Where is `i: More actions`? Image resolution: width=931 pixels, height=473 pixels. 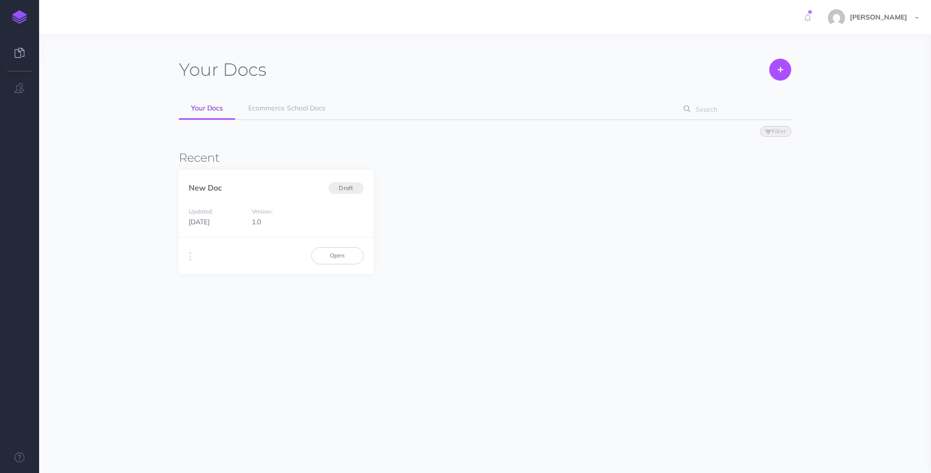
i: More actions is located at coordinates (190, 256).